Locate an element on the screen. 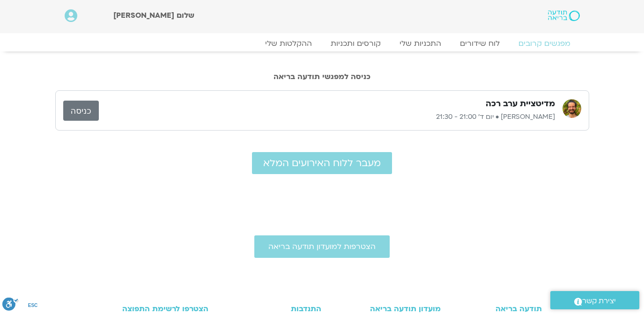 Image resolution: width=644 pixels, height=314 pixels. a: קורסים ותכניות is located at coordinates (356, 44).